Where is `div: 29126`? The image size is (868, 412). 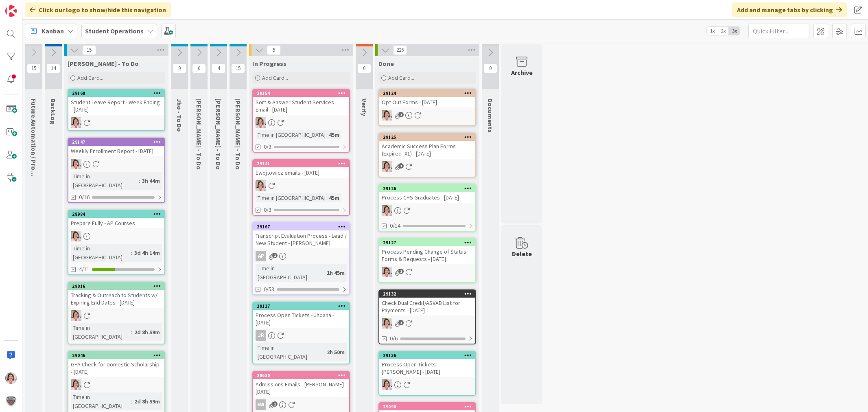 div: 29126 is located at coordinates (429, 188).